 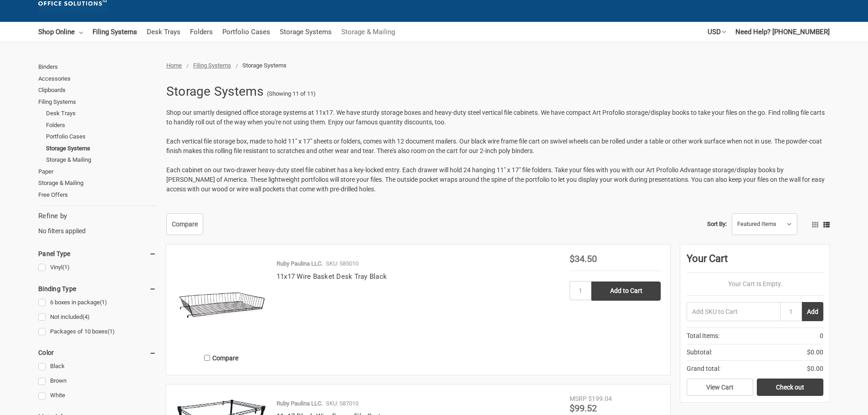 What do you see at coordinates (86, 317) in the screenshot?
I see `span: (4)` at bounding box center [86, 317].